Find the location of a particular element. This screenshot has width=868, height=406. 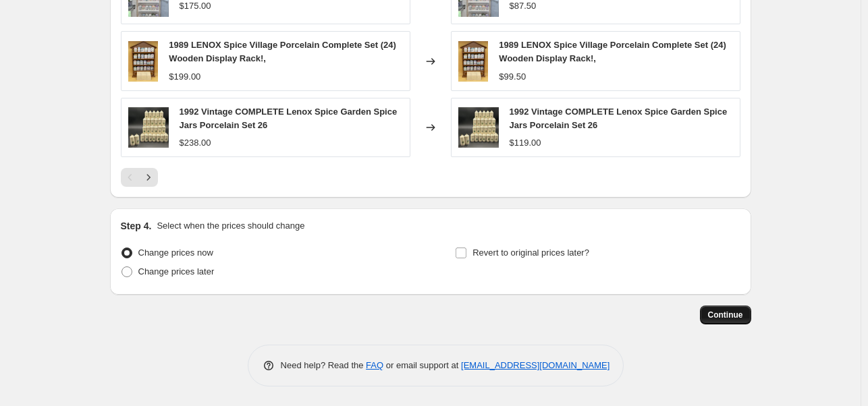

span: Continue is located at coordinates (726, 315).